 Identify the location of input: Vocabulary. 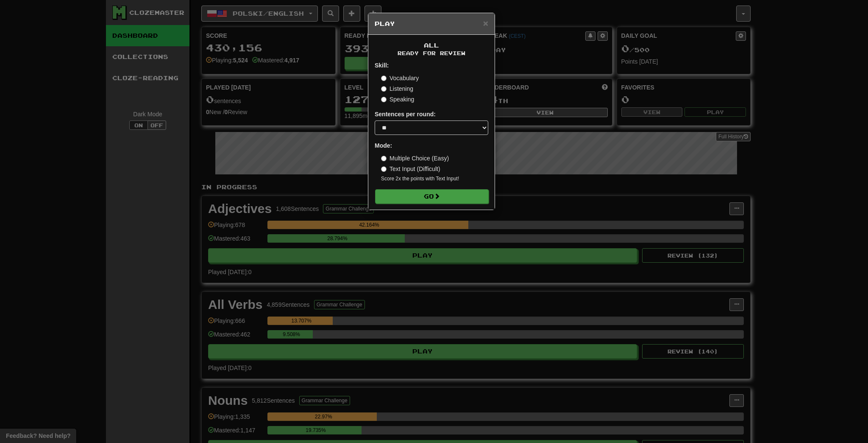
(384, 78).